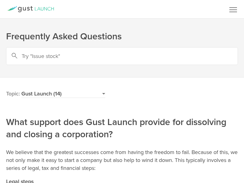 The width and height of the screenshot is (244, 183). What do you see at coordinates (122, 160) in the screenshot?
I see `p: We believe that the greatest successes come from having the freedom to fail. Because of this, we ...` at bounding box center [122, 160].